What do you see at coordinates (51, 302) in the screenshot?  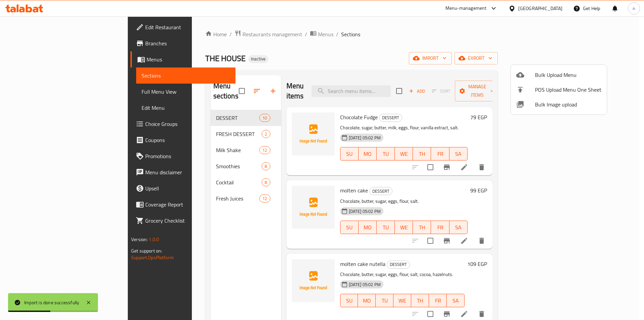 I see `div: Import is done successfully` at bounding box center [51, 302].